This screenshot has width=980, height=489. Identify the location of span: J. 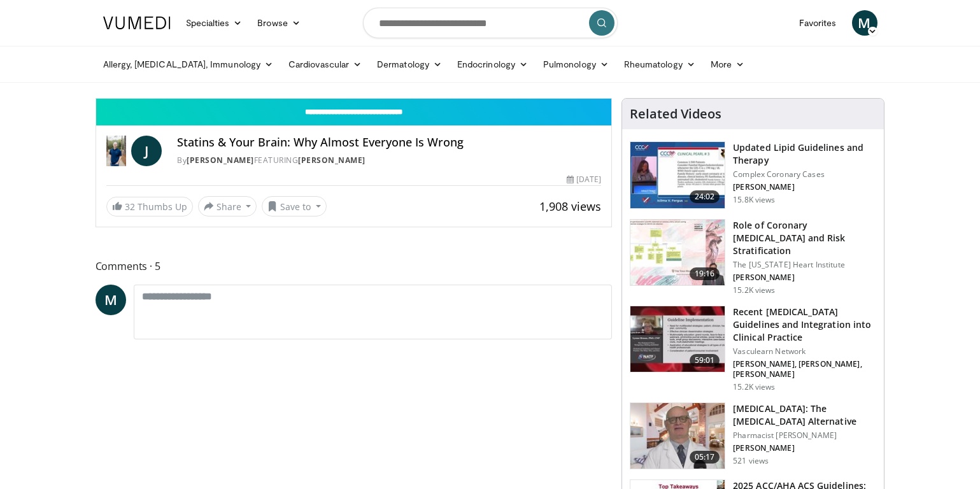
(146, 151).